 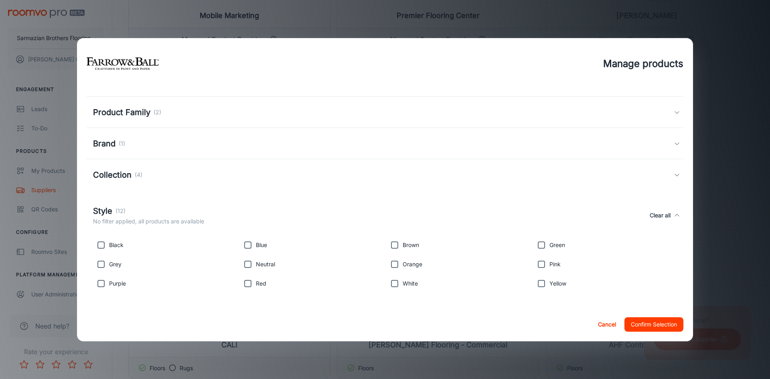 What do you see at coordinates (412, 264) in the screenshot?
I see `p: Orange` at bounding box center [412, 264].